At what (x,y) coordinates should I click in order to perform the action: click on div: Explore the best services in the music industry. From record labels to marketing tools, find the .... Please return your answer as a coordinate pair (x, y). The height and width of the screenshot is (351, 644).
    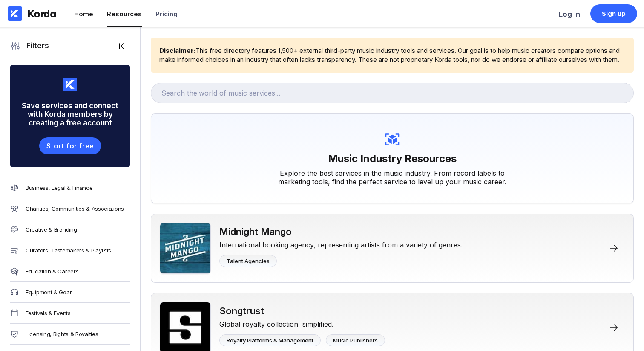
    Looking at the image, I should click on (392, 178).